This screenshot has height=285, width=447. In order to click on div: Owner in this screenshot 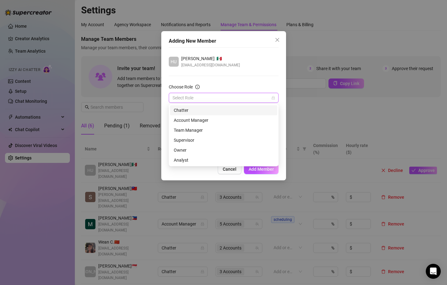, I will do `click(223, 150)`.